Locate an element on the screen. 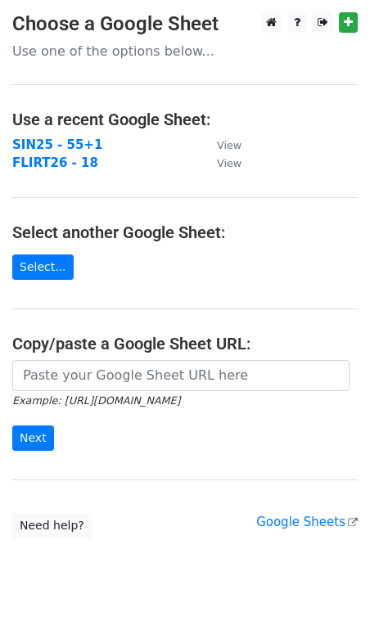 The height and width of the screenshot is (639, 370). strong: SIN25 - 55+1 is located at coordinates (57, 145).